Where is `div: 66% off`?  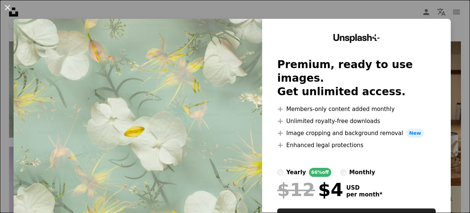
div: 66% off is located at coordinates (320, 173).